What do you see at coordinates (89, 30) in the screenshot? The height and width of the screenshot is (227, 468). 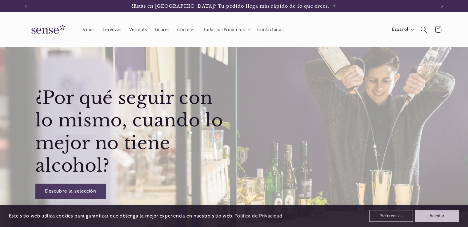 I see `span: Vinos` at bounding box center [89, 30].